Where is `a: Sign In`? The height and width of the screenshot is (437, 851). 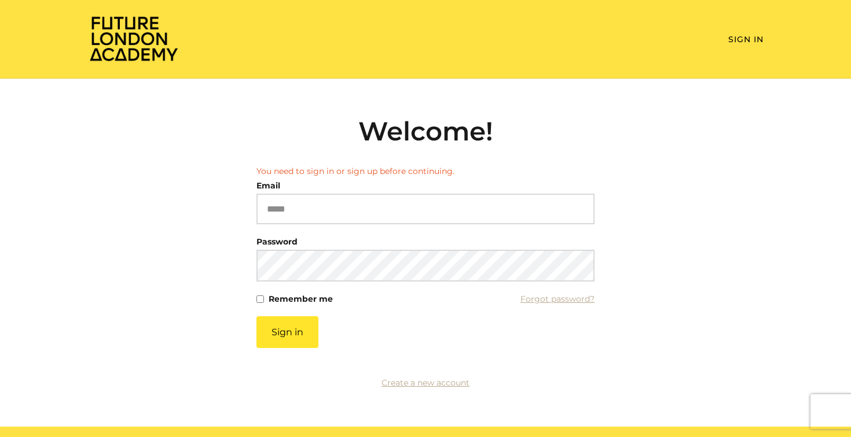
a: Sign In is located at coordinates (745, 39).